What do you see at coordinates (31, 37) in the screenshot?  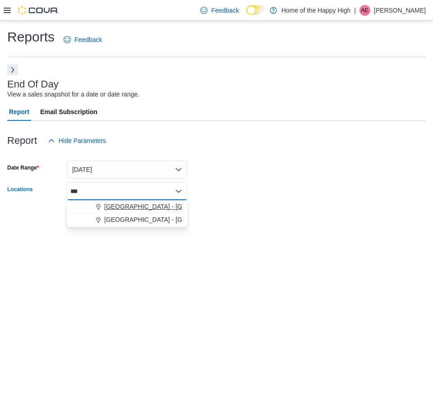 I see `h1: Reports` at bounding box center [31, 37].